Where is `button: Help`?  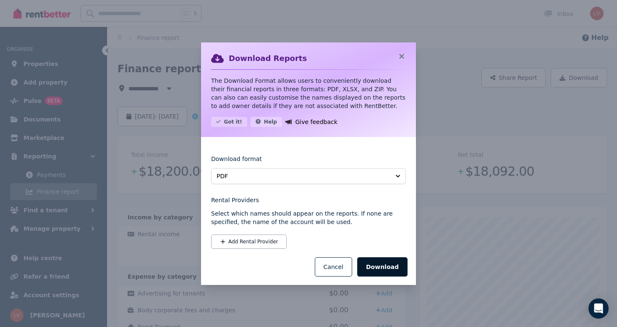 button: Help is located at coordinates (266, 122).